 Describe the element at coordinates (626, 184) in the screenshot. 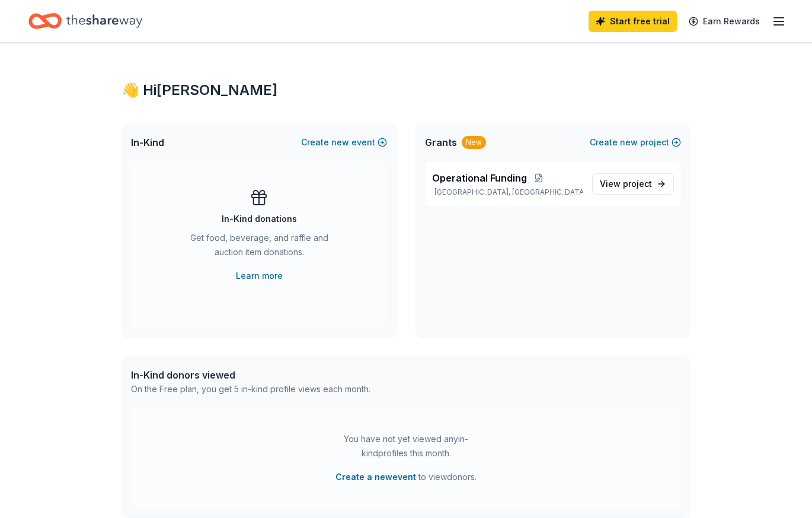

I see `span: View` at that location.